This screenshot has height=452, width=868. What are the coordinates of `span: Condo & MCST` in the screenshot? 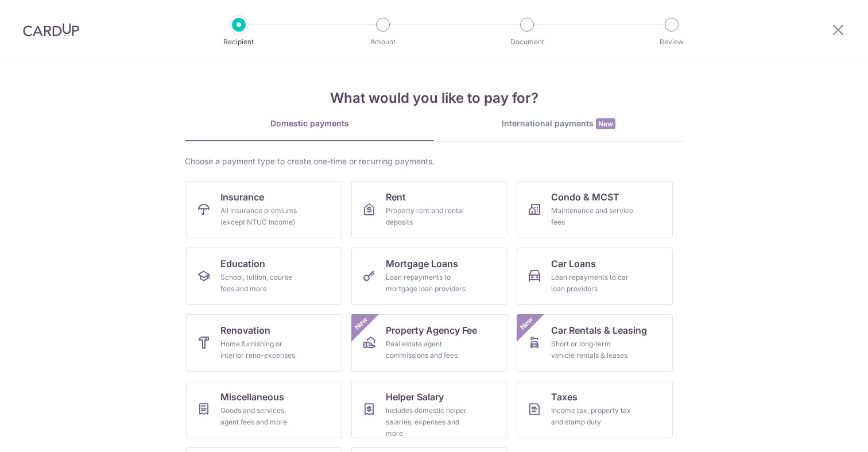 It's located at (585, 197).